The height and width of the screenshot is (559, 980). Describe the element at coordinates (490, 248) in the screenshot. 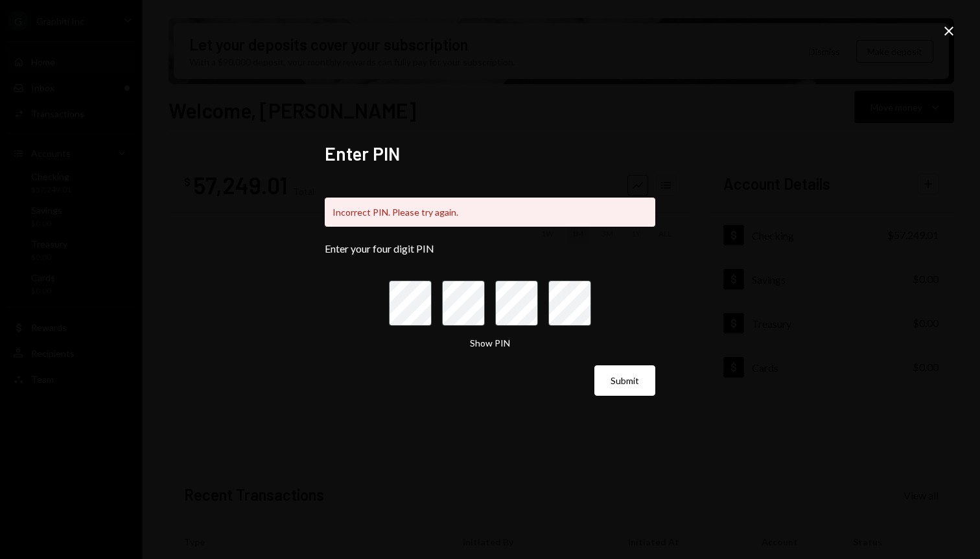

I see `div: Enter your four digit PIN` at that location.